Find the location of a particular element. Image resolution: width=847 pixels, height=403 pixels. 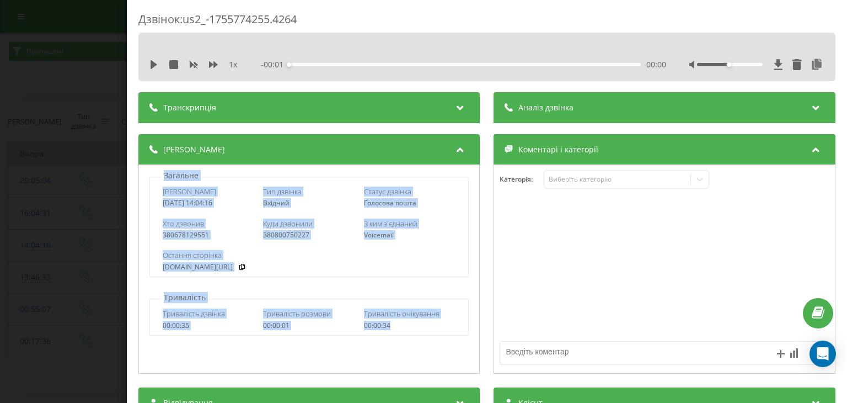

p: Тривалість is located at coordinates (185, 297).